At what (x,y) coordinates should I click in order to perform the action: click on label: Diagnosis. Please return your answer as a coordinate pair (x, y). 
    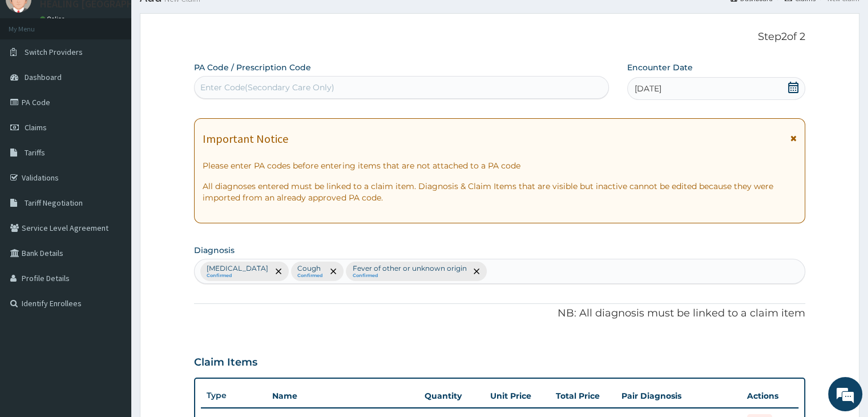
    Looking at the image, I should click on (214, 250).